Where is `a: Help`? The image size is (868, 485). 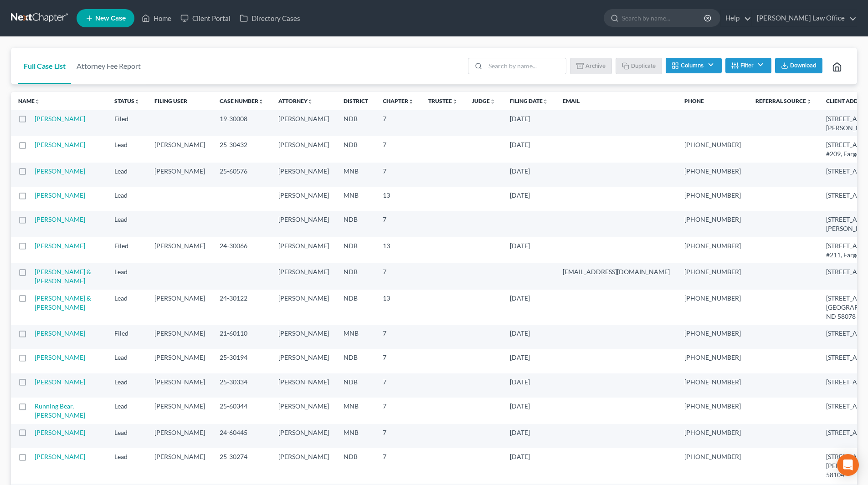 a: Help is located at coordinates (736, 18).